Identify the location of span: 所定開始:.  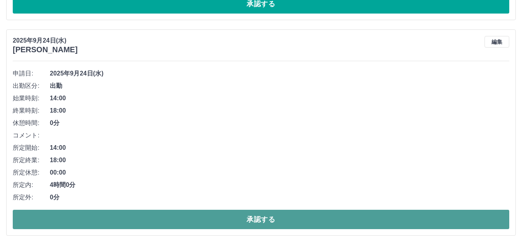
(31, 148).